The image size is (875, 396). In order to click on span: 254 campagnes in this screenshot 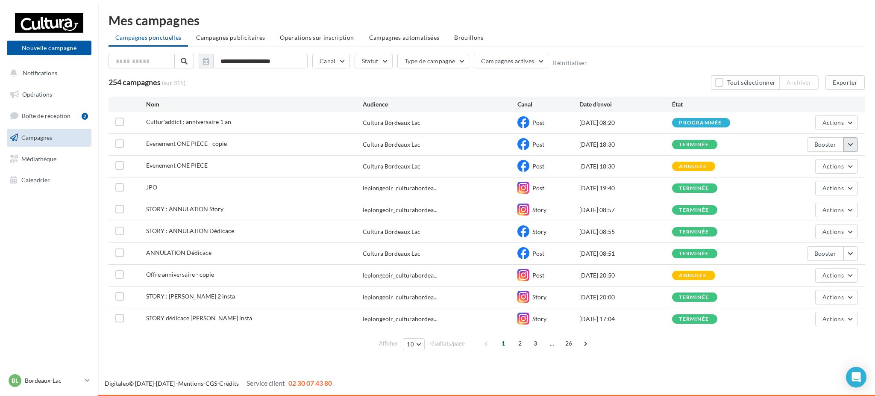, I will do `click(135, 82)`.